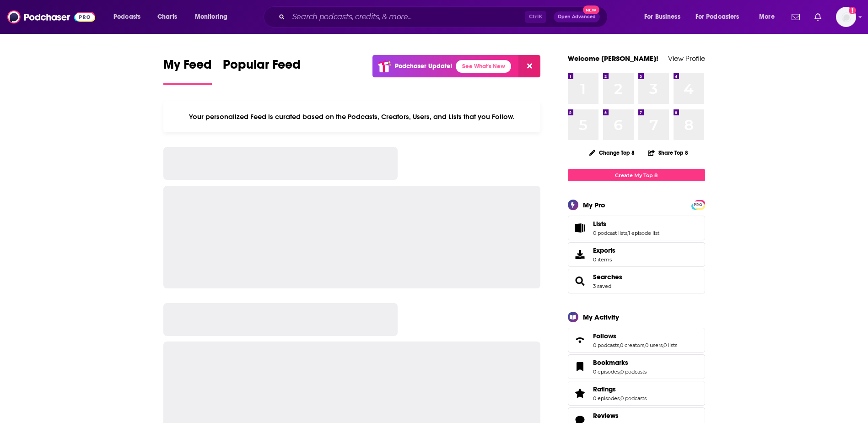  Describe the element at coordinates (167, 17) in the screenshot. I see `a: Charts` at that location.